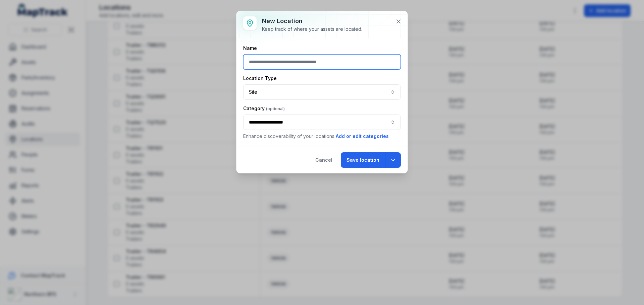 The height and width of the screenshot is (305, 644). What do you see at coordinates (363, 160) in the screenshot?
I see `button: Save location` at bounding box center [363, 160].